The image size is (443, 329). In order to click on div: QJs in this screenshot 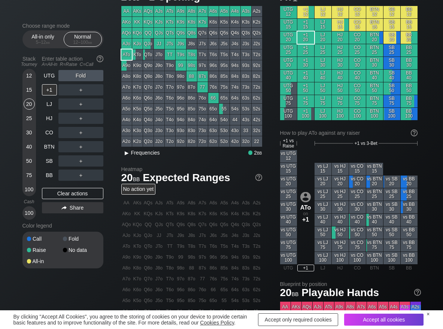, I will do `click(159, 33)`.